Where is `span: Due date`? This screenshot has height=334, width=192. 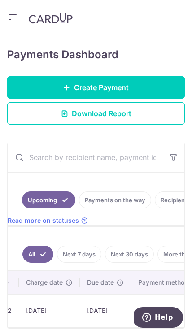 span: Due date is located at coordinates (100, 282).